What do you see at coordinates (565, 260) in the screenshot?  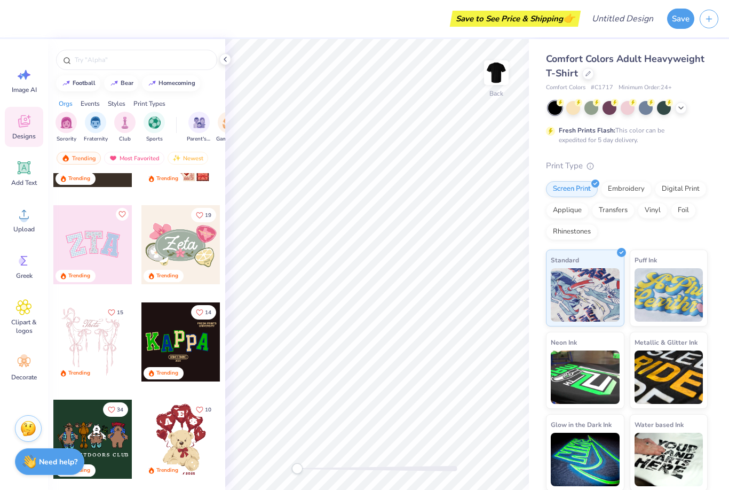 I see `span: Standard` at bounding box center [565, 260].